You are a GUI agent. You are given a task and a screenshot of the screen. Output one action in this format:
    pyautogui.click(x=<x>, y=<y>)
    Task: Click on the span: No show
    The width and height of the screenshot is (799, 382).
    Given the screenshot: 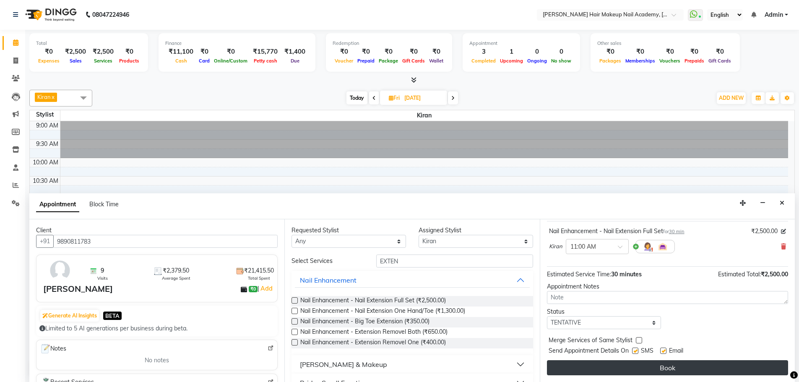 What is the action you would take?
    pyautogui.click(x=561, y=61)
    